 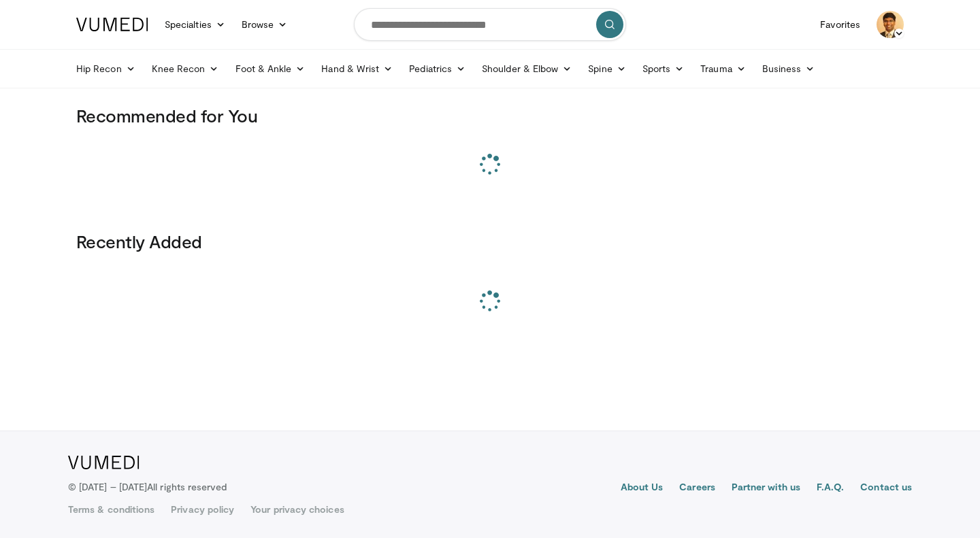 I want to click on h3: Recommended for You, so click(x=490, y=115).